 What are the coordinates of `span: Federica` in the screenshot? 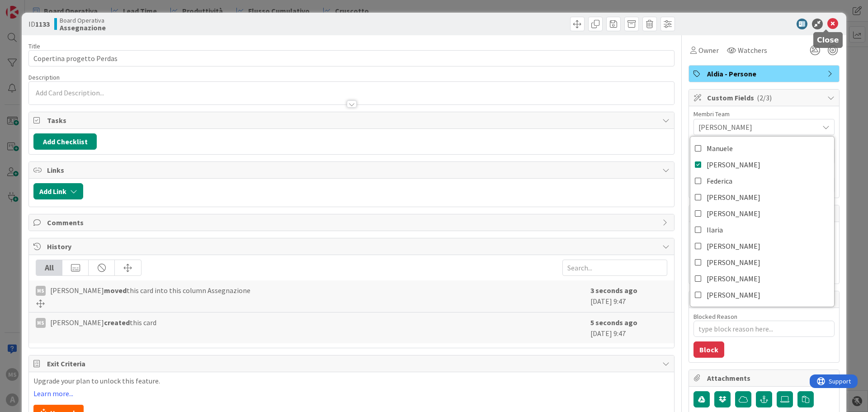 It's located at (719, 181).